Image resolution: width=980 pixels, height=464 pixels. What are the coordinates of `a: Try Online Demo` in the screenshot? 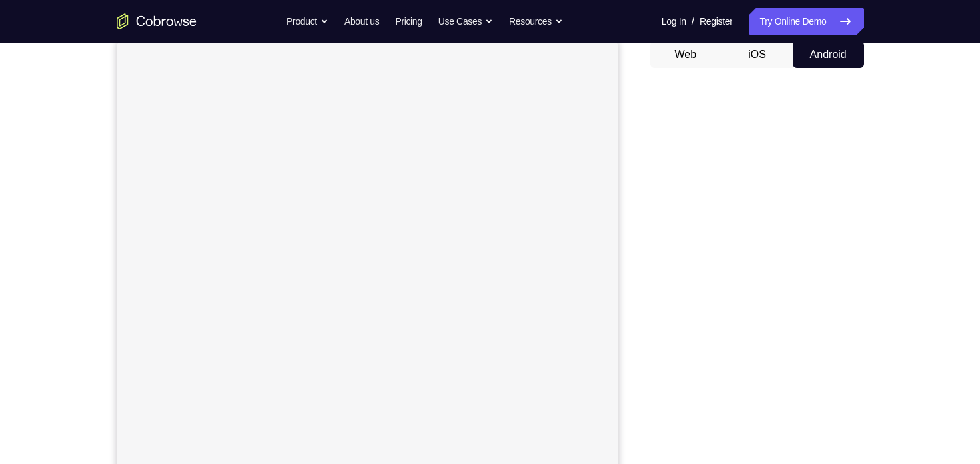 It's located at (806, 21).